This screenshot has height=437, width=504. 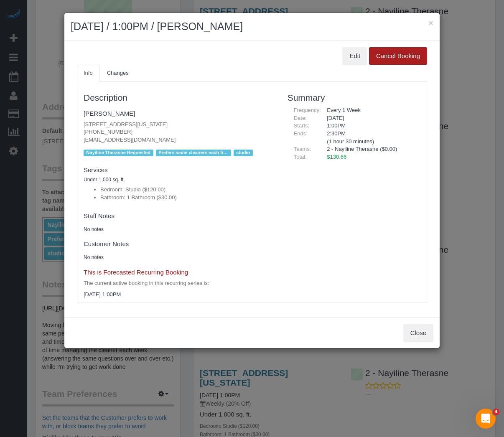 I want to click on h4: Services, so click(x=179, y=170).